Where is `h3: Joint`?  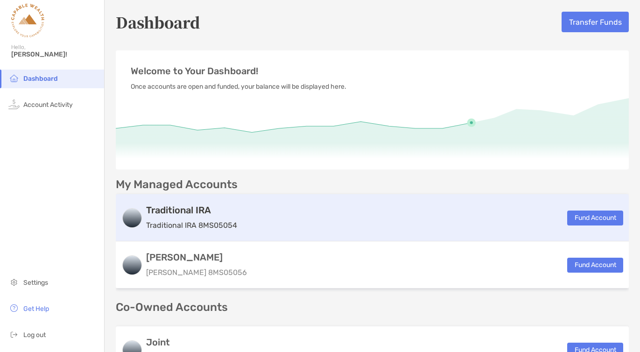 h3: Joint is located at coordinates (175, 342).